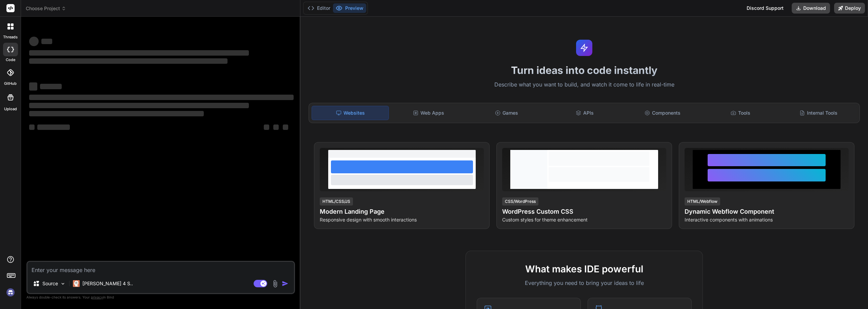  I want to click on img: attachment, so click(275, 283).